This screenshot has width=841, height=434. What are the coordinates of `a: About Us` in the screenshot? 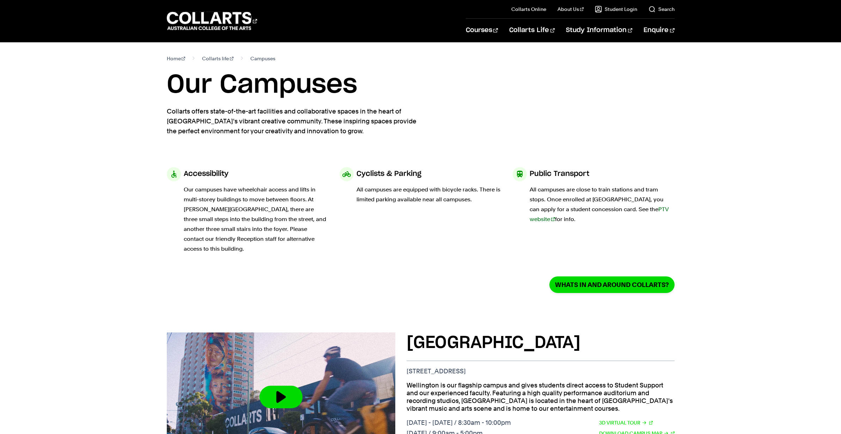 It's located at (571, 9).